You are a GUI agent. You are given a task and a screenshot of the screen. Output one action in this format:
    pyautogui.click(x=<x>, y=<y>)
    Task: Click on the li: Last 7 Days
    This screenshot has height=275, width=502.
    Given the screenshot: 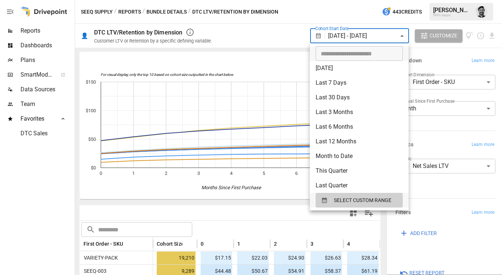 What is the action you would take?
    pyautogui.click(x=359, y=83)
    